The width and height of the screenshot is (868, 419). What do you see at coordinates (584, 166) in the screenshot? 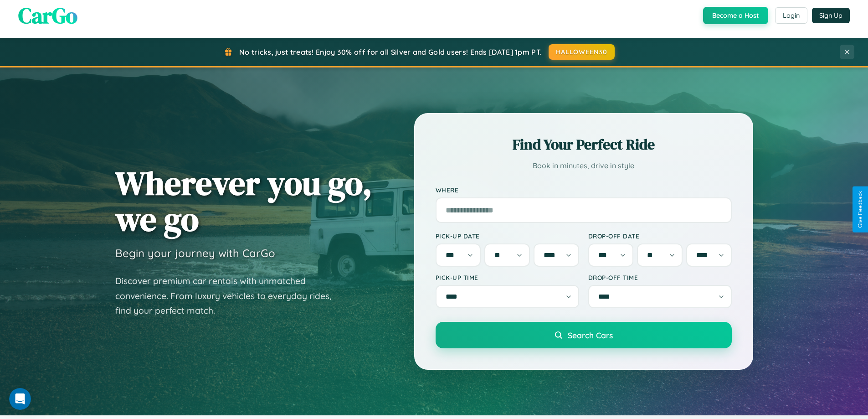
I see `p: Book in minutes, drive in style` at bounding box center [584, 166].